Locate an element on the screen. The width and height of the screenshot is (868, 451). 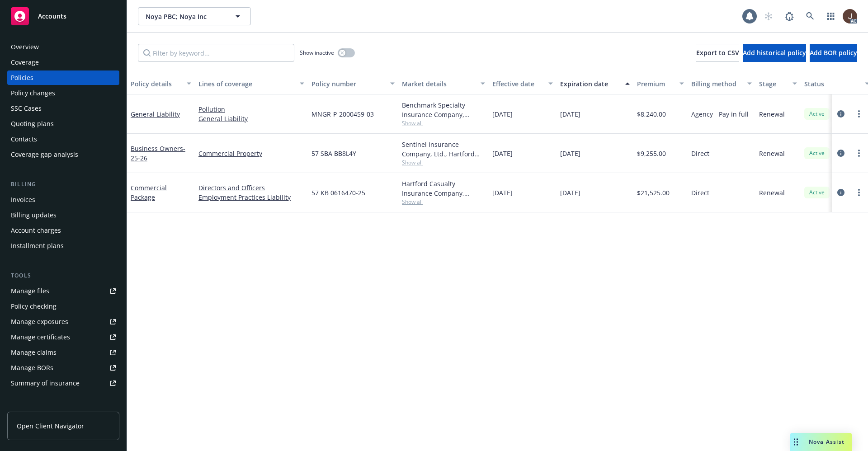
a: Manage exposures is located at coordinates (63, 322).